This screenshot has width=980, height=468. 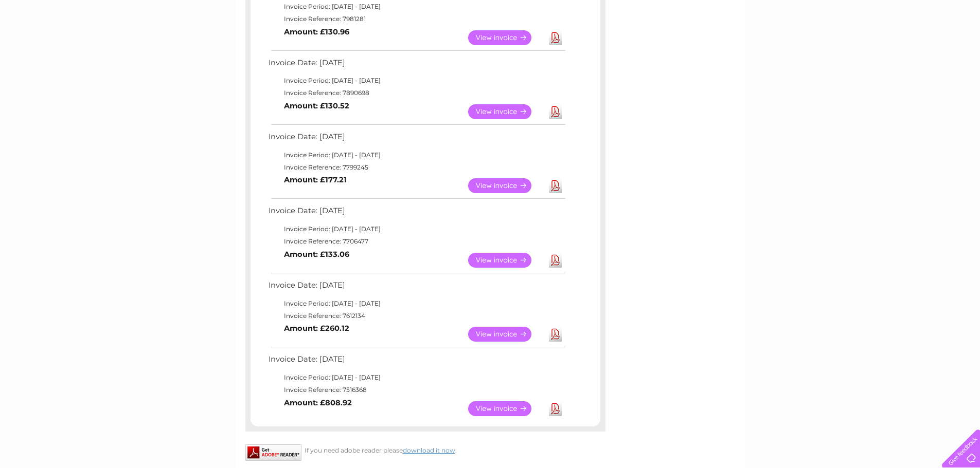 What do you see at coordinates (416, 390) in the screenshot?
I see `td: Invoice Reference: 7516368` at bounding box center [416, 390].